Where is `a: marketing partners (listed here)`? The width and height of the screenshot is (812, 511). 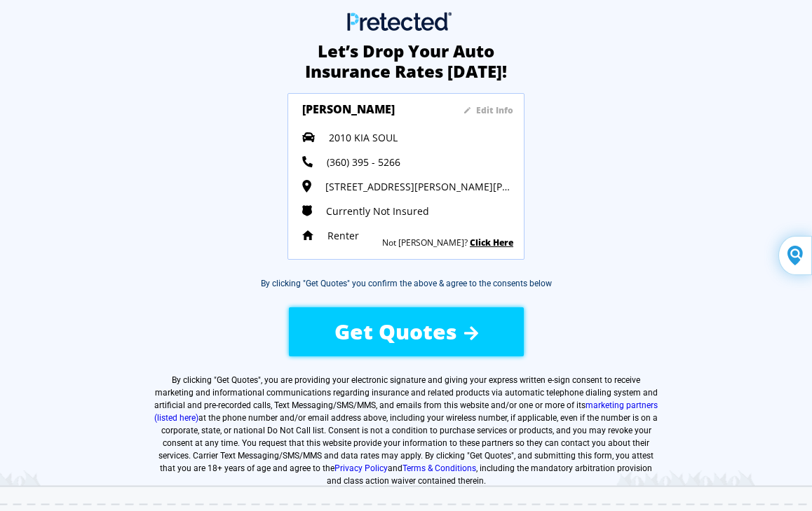 a: marketing partners (listed here) is located at coordinates (406, 412).